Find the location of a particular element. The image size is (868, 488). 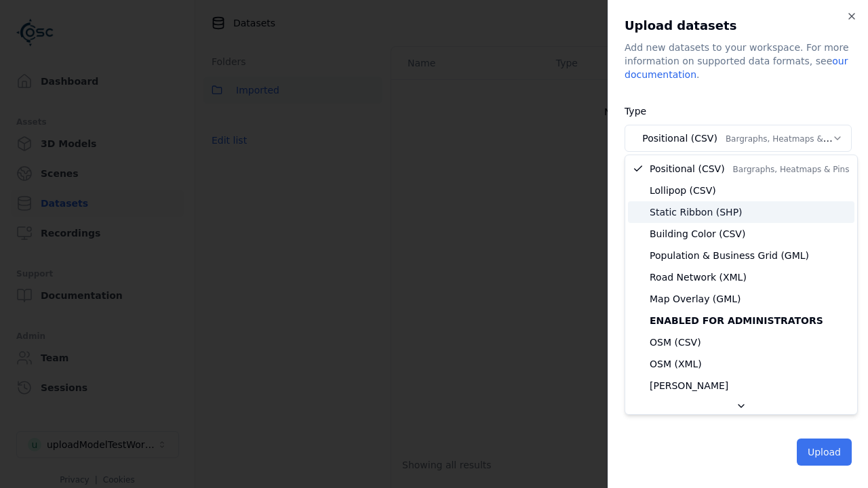

span: Positional (CSV) is located at coordinates (750, 169).